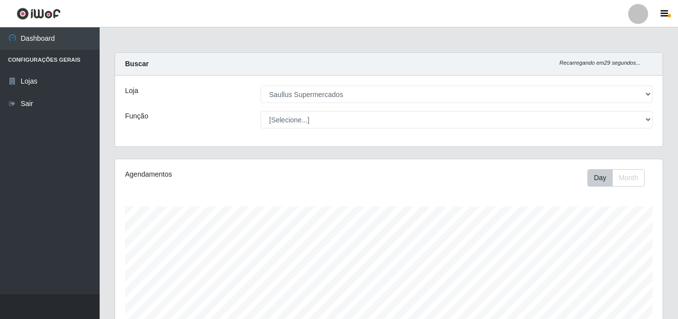 The width and height of the screenshot is (678, 319). Describe the element at coordinates (616, 178) in the screenshot. I see `div: First group` at that location.